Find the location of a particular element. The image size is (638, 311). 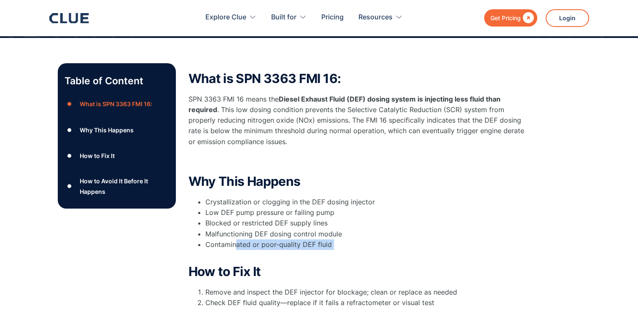

li: Crystallization or clogging in the DEF dosing injector is located at coordinates (365, 202).